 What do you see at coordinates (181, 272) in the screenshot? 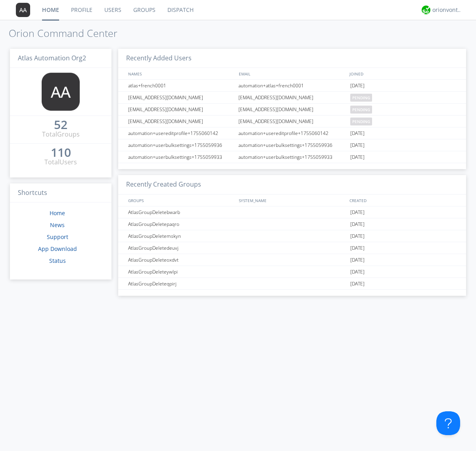
I see `div: AtlasGroupDeleteywlpi` at bounding box center [181, 272].